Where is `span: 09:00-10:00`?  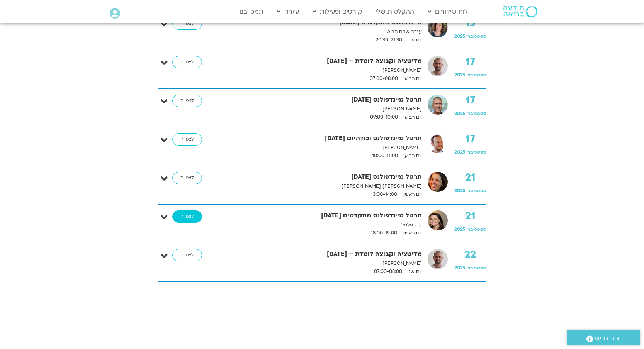
span: 09:00-10:00 is located at coordinates (384, 117).